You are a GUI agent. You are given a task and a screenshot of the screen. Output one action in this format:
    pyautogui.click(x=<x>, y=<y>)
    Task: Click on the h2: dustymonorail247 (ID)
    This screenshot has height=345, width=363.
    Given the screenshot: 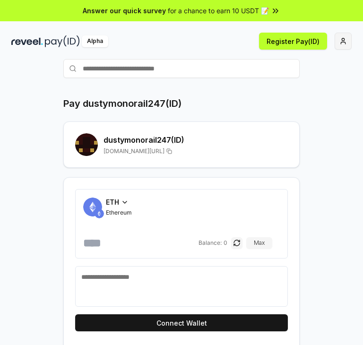 What is the action you would take?
    pyautogui.click(x=196, y=140)
    